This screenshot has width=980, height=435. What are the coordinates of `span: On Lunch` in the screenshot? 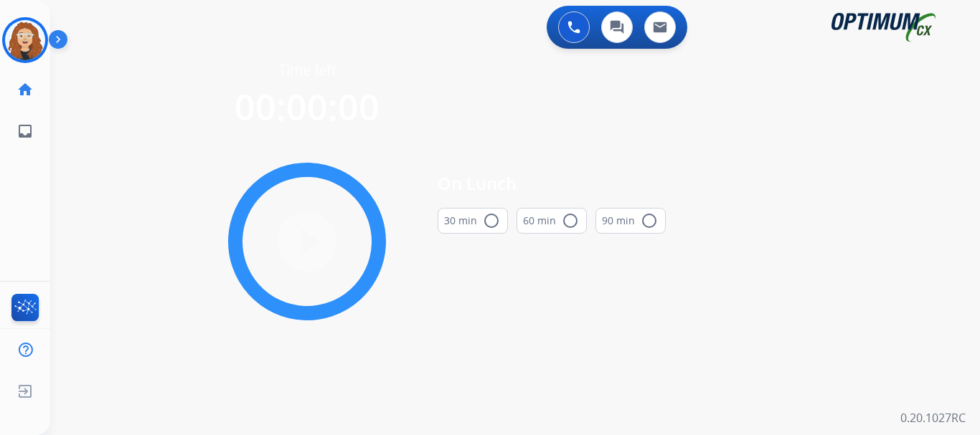 It's located at (552, 183).